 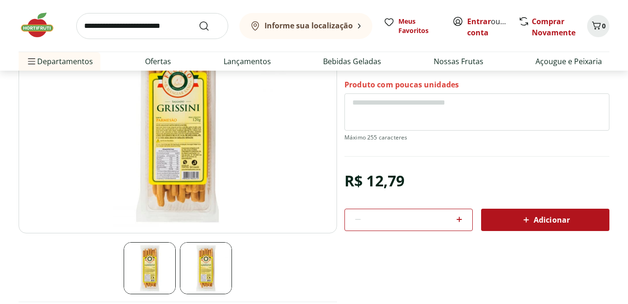 I want to click on button: Menu, so click(x=32, y=61).